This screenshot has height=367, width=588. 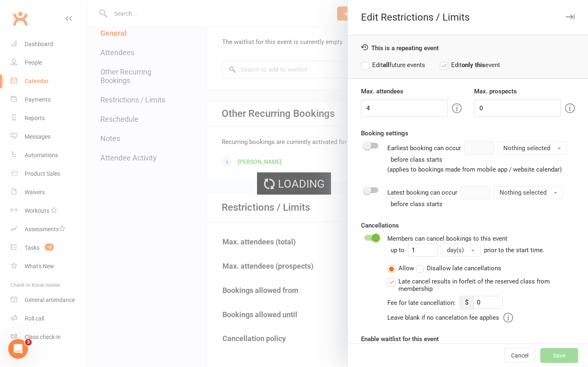 What do you see at coordinates (461, 250) in the screenshot?
I see `button: day(s)` at bounding box center [461, 250].